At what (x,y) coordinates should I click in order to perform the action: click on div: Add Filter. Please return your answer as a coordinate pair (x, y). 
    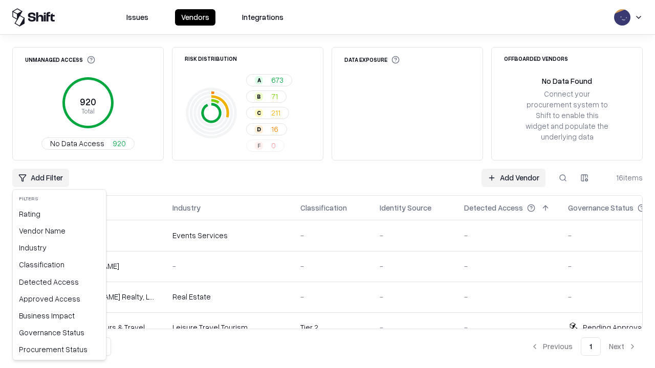
    Looking at the image, I should click on (59, 275).